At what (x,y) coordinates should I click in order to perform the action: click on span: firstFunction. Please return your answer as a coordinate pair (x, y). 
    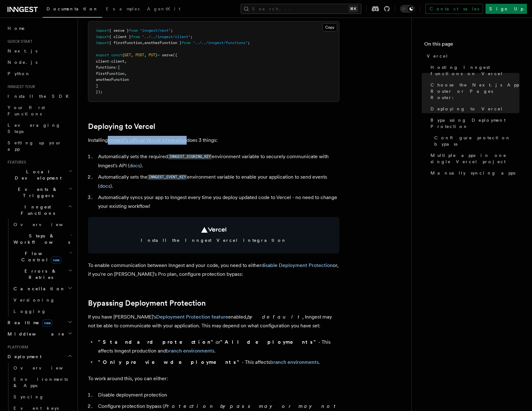
    Looking at the image, I should click on (110, 74).